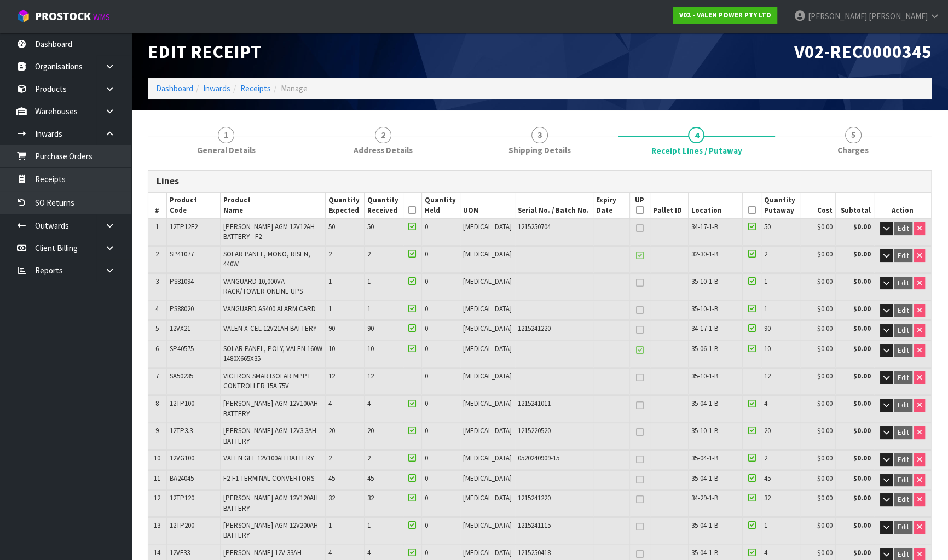  I want to click on th: Pallet ID, so click(669, 206).